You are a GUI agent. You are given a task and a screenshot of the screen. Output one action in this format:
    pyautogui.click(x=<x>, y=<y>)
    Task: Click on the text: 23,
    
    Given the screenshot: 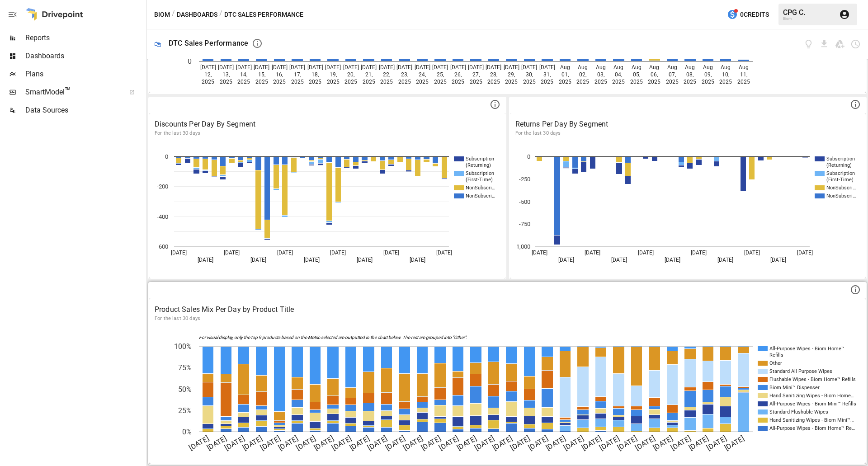 What is the action you would take?
    pyautogui.click(x=405, y=75)
    